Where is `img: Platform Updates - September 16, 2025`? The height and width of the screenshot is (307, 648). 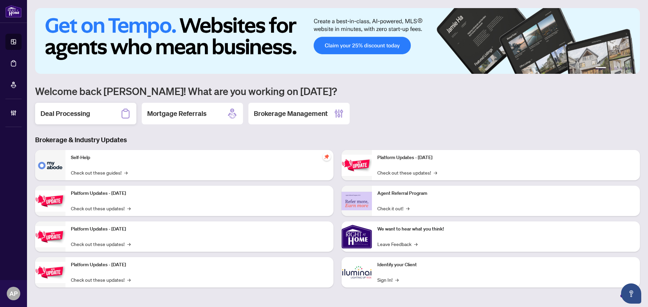
img: Platform Updates - September 16, 2025 is located at coordinates (50, 201).